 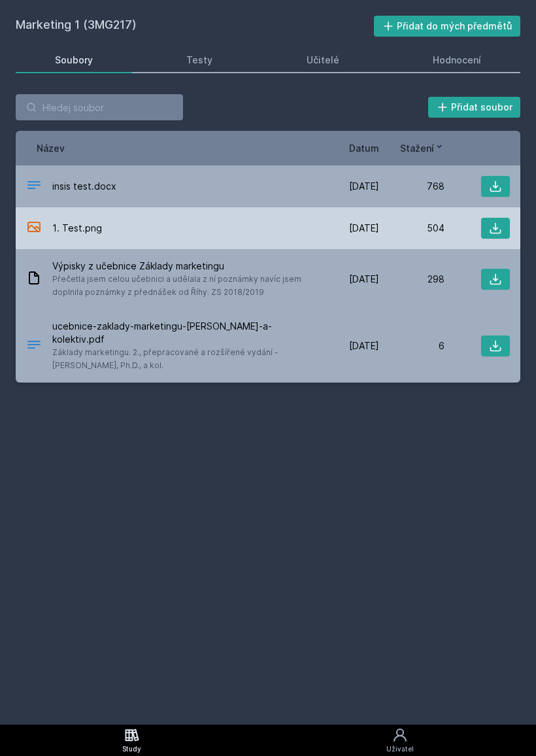 I want to click on button: Přidat do mých předmětů, so click(x=447, y=26).